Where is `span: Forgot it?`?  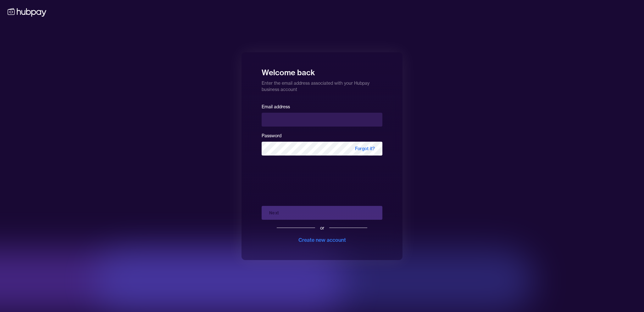 span: Forgot it? is located at coordinates (365, 149).